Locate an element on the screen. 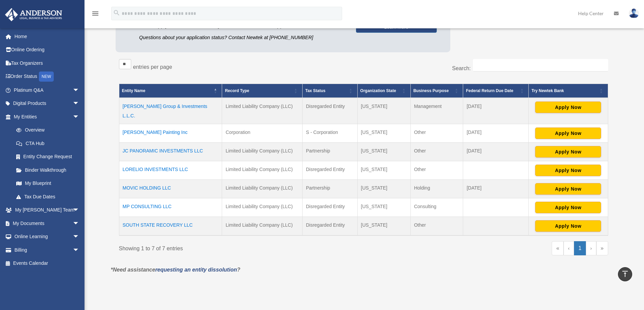 This screenshot has height=310, width=644. a: Home is located at coordinates (47, 37).